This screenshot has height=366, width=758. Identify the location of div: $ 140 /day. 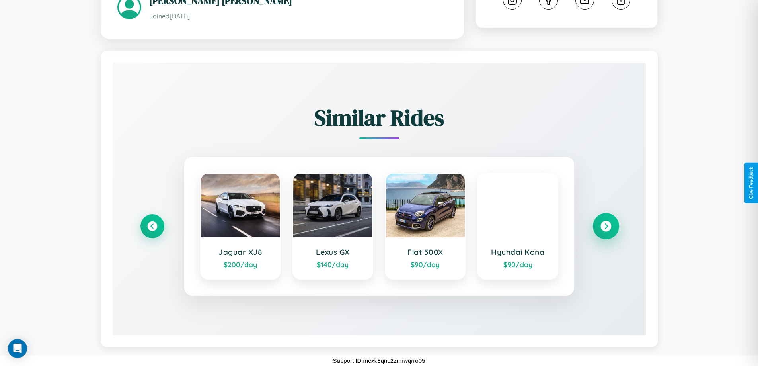
(333, 264).